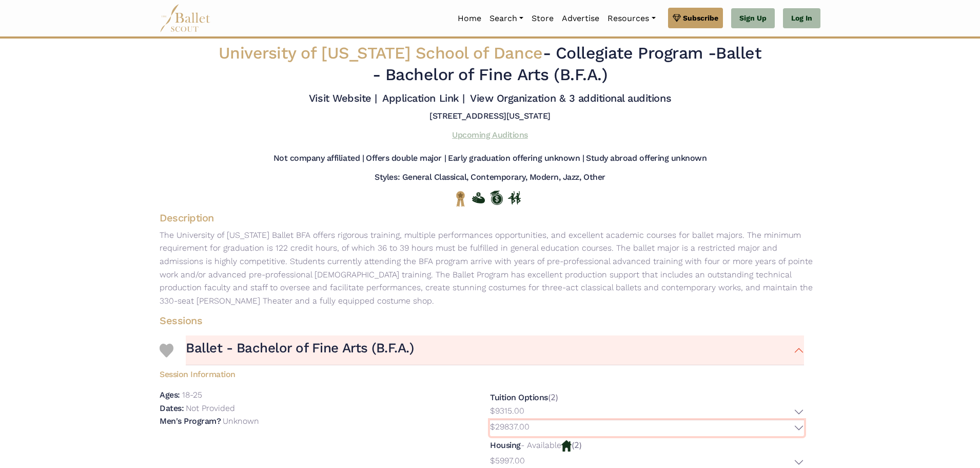 This screenshot has width=980, height=468. I want to click on a: View Organization & 3 additional auditions, so click(571, 98).